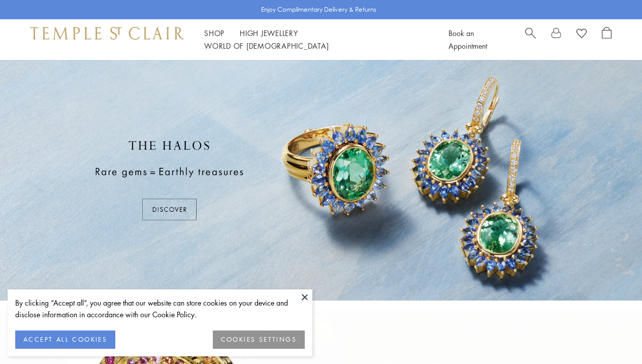 This screenshot has width=642, height=364. I want to click on a: Book an Appointment, so click(468, 39).